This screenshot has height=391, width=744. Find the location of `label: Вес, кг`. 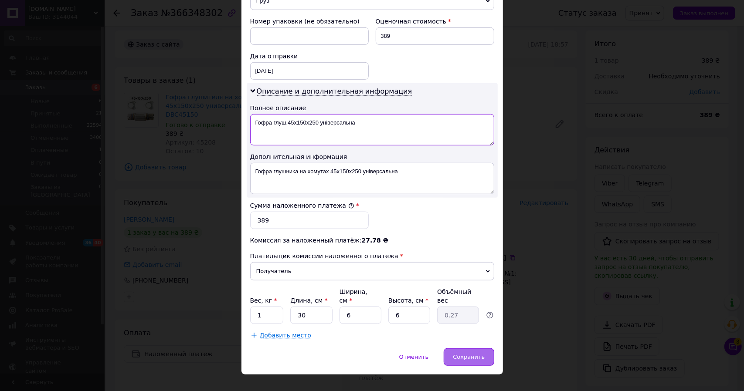

label: Вес, кг is located at coordinates (264, 301).